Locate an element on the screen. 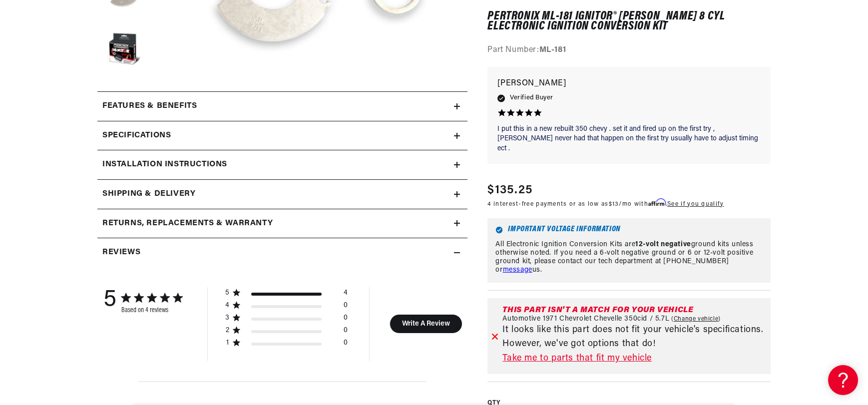 The height and width of the screenshot is (405, 868). a: message is located at coordinates (518, 270).